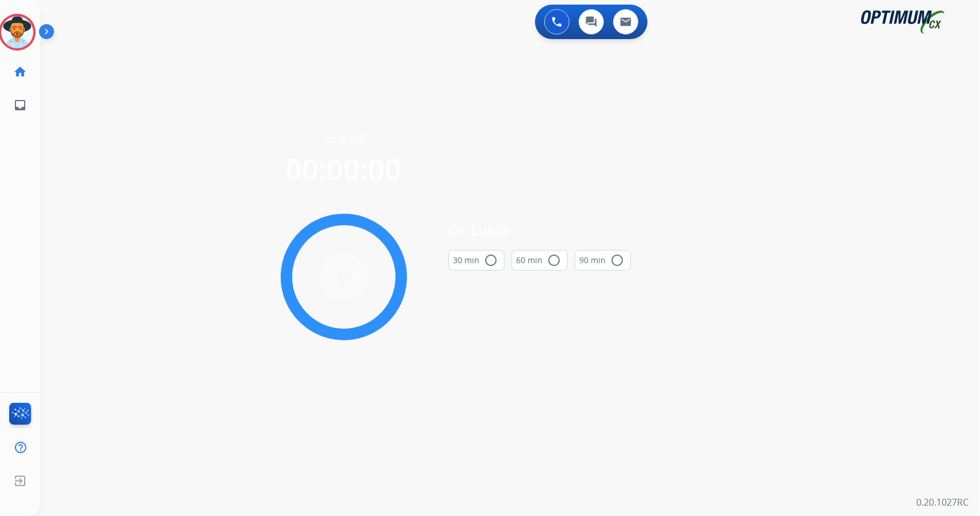  Describe the element at coordinates (539, 230) in the screenshot. I see `span: On Lunch` at that location.